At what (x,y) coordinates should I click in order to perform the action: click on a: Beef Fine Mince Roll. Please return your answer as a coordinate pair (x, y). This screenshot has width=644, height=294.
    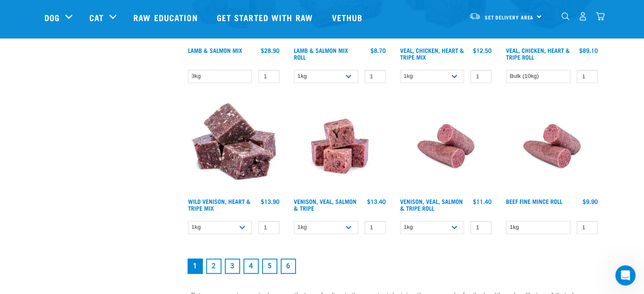
    Looking at the image, I should click on (534, 201).